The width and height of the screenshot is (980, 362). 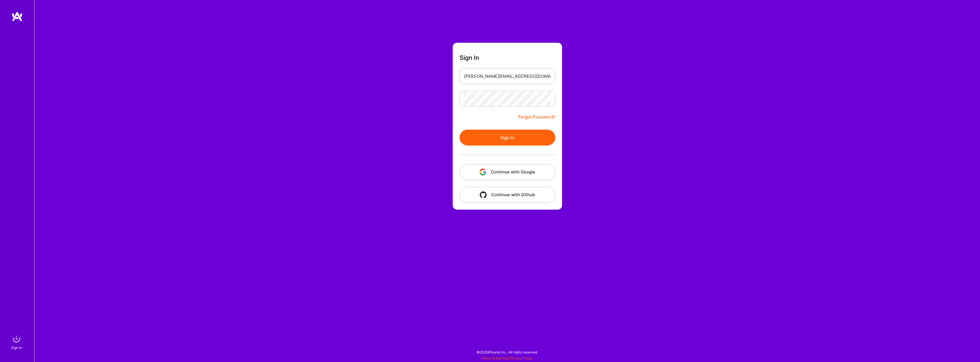 I want to click on div: Sign In, so click(x=16, y=348).